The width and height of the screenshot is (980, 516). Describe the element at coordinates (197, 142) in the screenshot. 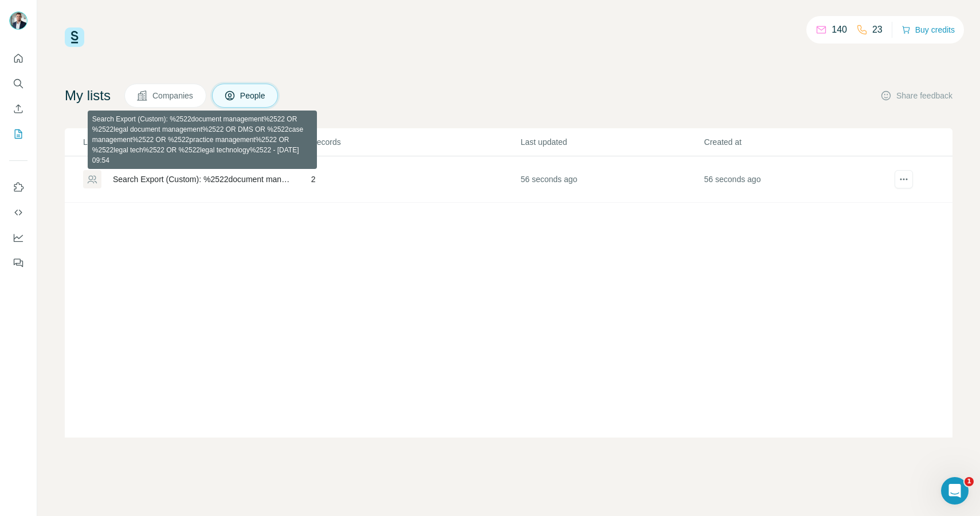

I see `p: List name` at that location.